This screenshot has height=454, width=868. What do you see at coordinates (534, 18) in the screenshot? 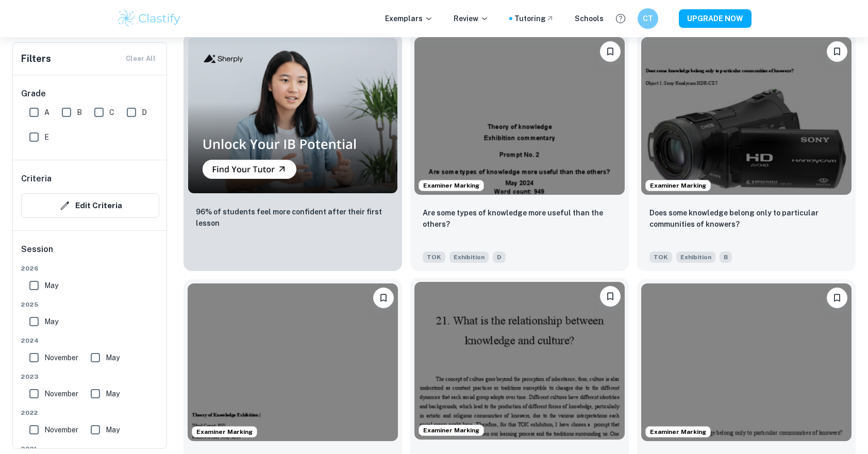
I see `div: Tutoring` at bounding box center [534, 18].